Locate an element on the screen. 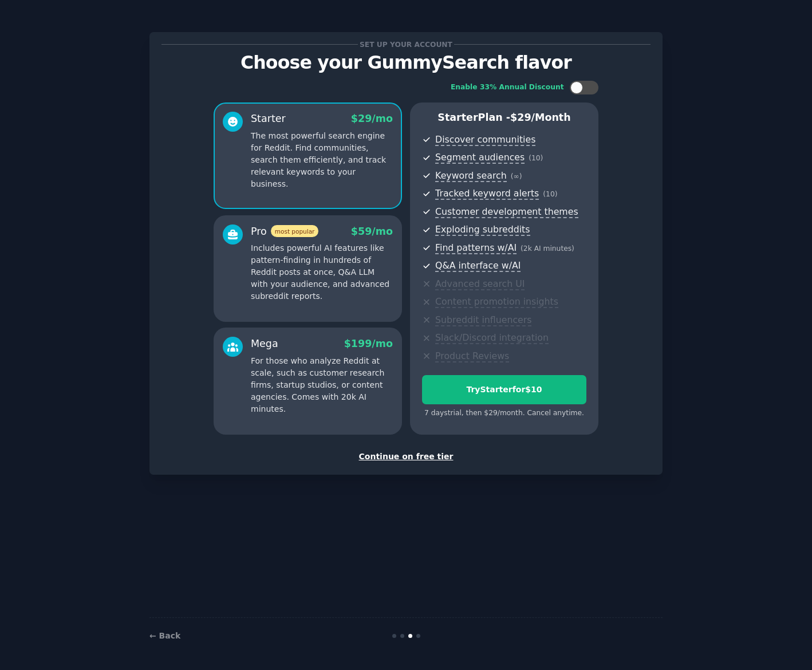  div: Enable 33% Annual Discount is located at coordinates (507, 87).